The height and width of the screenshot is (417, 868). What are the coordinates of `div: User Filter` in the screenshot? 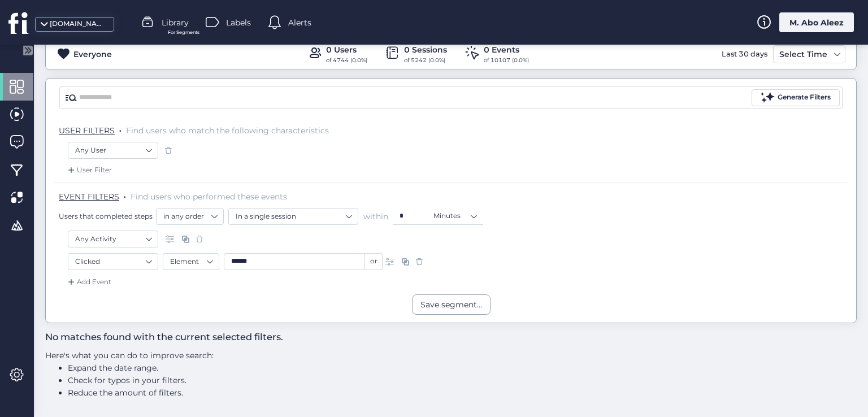 It's located at (89, 170).